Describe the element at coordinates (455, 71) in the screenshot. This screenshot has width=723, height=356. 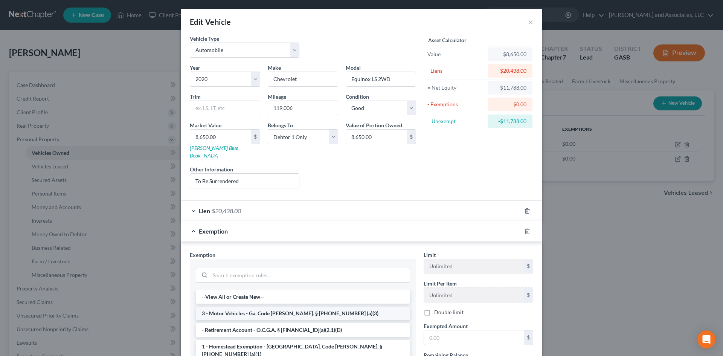
I see `div: - Liens` at that location.